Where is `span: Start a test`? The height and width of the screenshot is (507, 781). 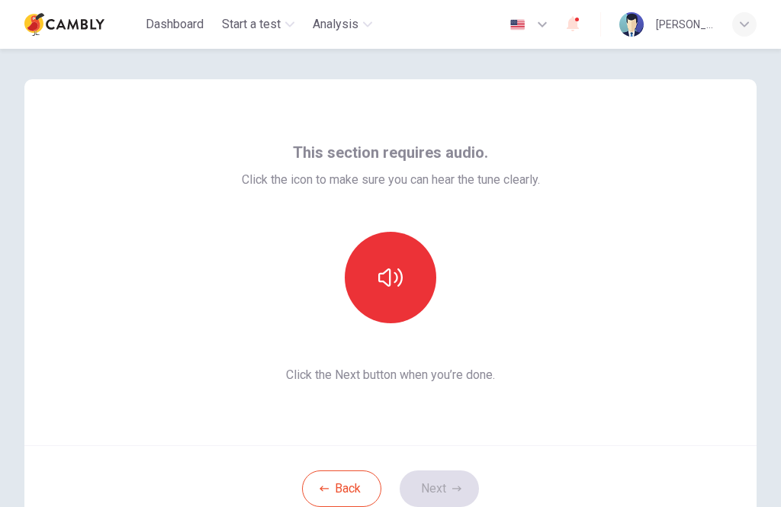 span: Start a test is located at coordinates (251, 24).